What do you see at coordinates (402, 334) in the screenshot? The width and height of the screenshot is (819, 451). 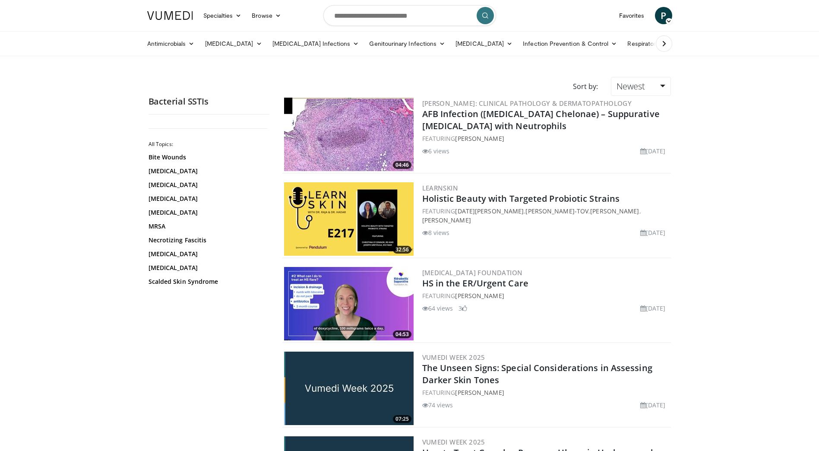 I see `span: 04:53` at bounding box center [402, 334].